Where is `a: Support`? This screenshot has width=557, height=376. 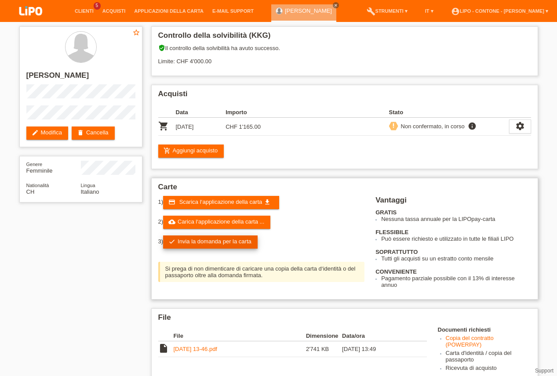
a: Support is located at coordinates (544, 371).